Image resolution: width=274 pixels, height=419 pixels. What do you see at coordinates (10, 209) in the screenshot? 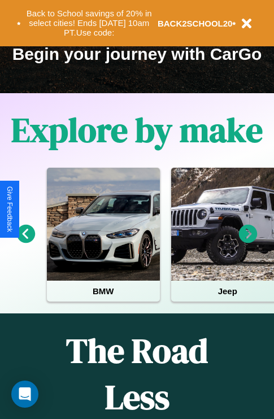
I see `div: Give Feedback` at bounding box center [10, 209].